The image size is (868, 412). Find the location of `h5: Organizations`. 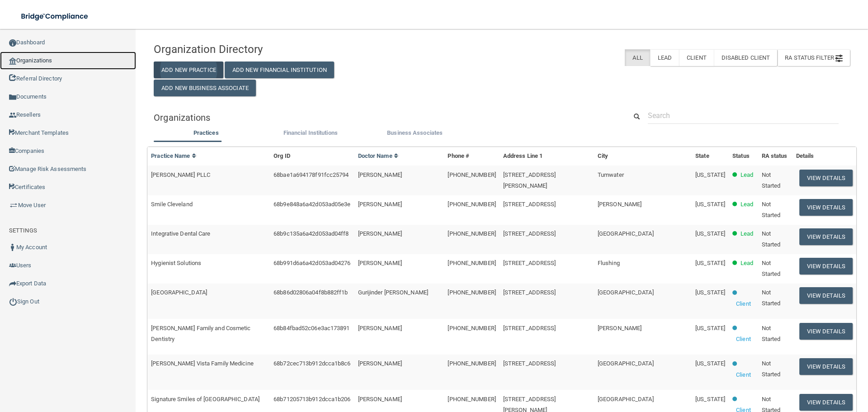

h5: Organizations is located at coordinates (383, 118).